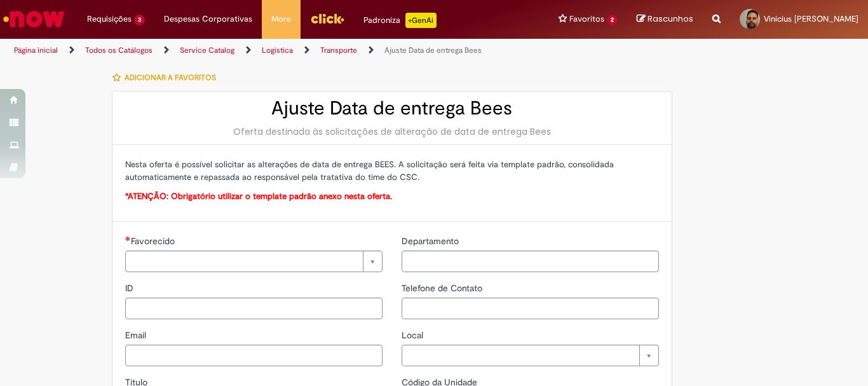 Image resolution: width=868 pixels, height=386 pixels. Describe the element at coordinates (414, 335) in the screenshot. I see `span: Local` at that location.